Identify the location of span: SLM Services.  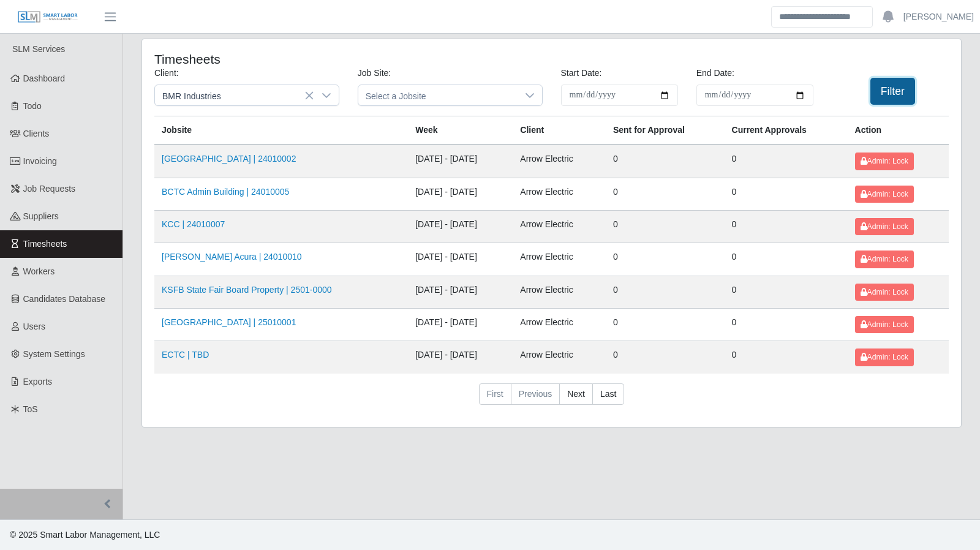
(39, 49).